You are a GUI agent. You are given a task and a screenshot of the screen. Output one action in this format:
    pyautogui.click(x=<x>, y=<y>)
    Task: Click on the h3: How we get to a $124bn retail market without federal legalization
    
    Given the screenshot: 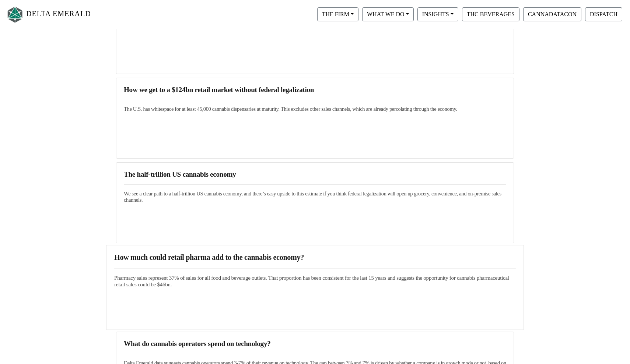 What is the action you would take?
    pyautogui.click(x=315, y=89)
    